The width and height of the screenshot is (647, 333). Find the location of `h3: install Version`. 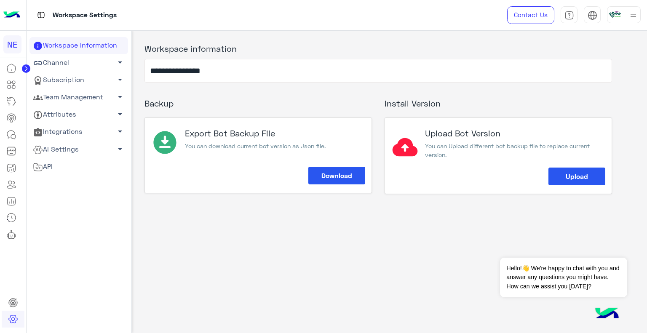

h3: install Version is located at coordinates (499, 103).